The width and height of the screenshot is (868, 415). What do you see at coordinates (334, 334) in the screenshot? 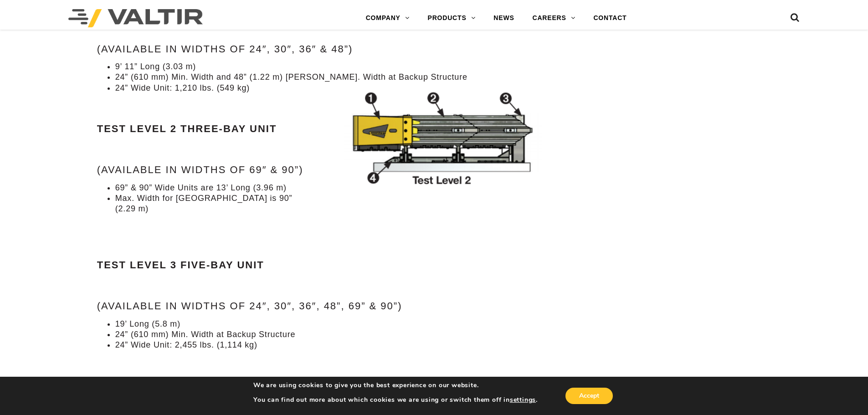
I see `li: 24” (610 mm) Min. Width at Backup Structure` at bounding box center [334, 334].